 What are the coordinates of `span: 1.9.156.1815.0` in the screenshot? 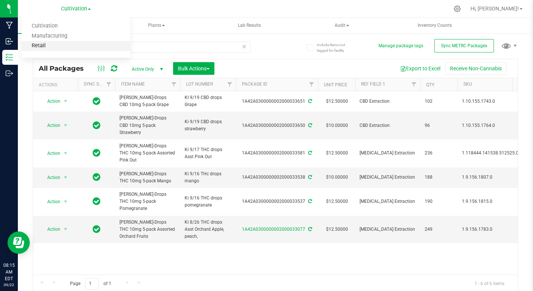 It's located at (490, 201).